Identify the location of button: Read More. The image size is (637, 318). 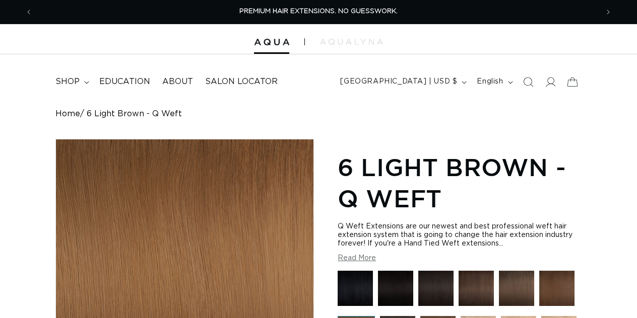
(357, 258).